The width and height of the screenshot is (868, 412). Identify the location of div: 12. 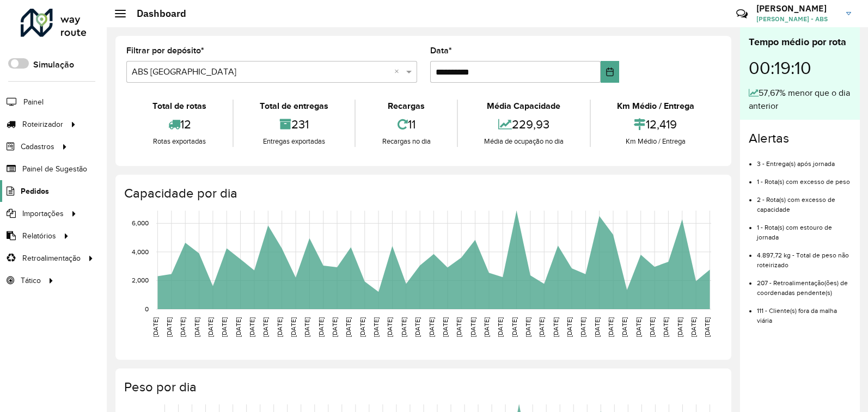
(179, 124).